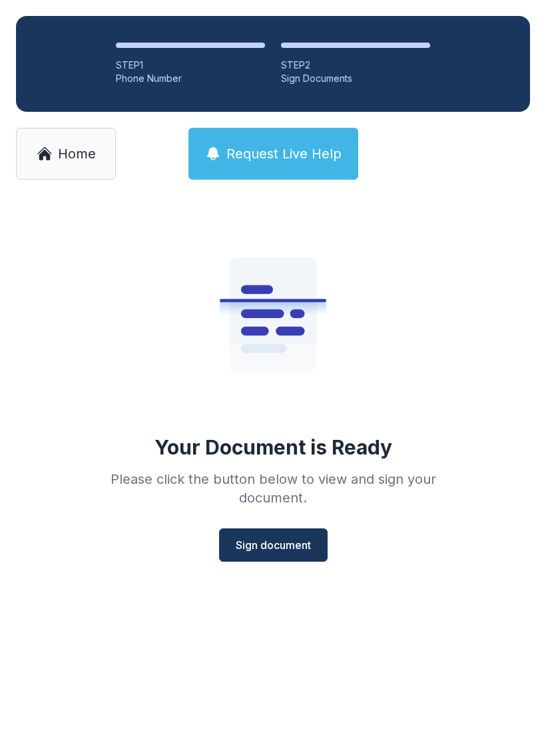 The height and width of the screenshot is (756, 546). I want to click on span: Home, so click(77, 154).